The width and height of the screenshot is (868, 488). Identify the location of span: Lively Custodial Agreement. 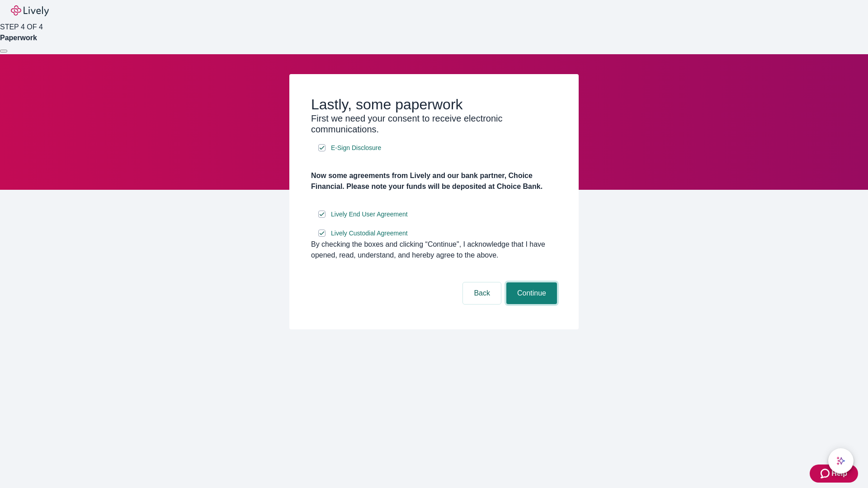
(369, 233).